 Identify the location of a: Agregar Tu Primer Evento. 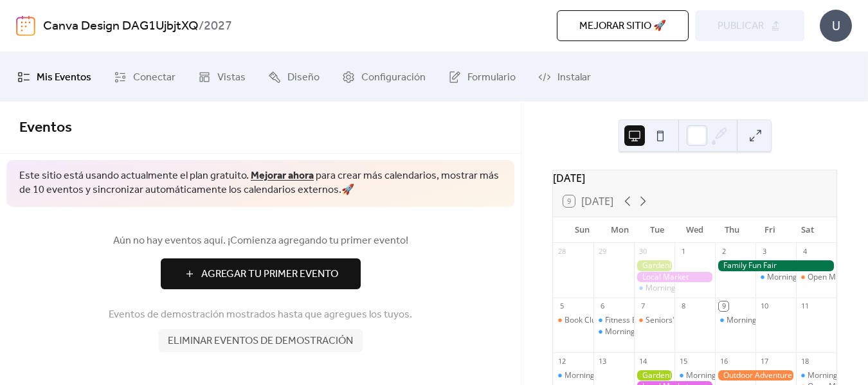
(260, 274).